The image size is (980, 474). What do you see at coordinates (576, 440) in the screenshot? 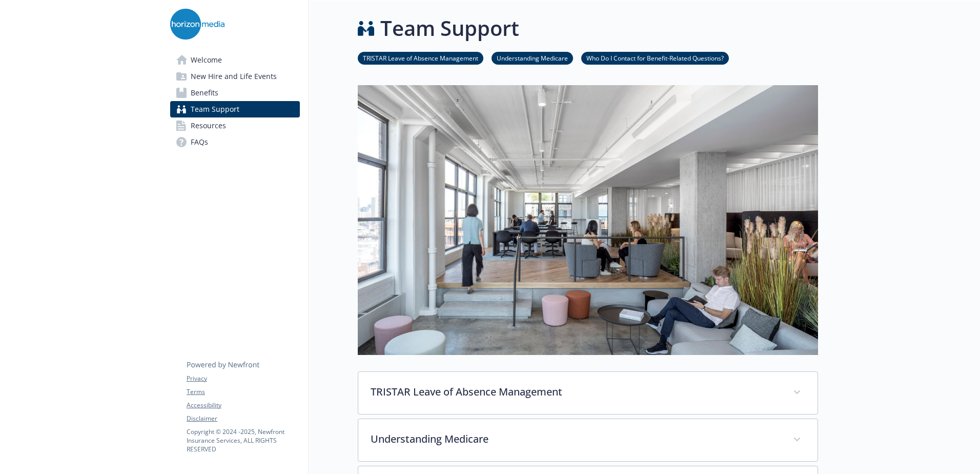
I see `p: Understanding Medicare` at bounding box center [576, 440].